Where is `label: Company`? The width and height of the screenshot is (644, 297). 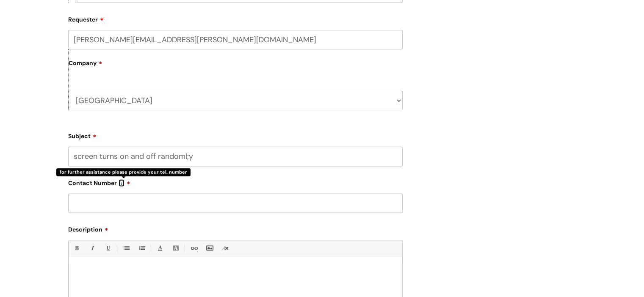 label: Company is located at coordinates (235, 66).